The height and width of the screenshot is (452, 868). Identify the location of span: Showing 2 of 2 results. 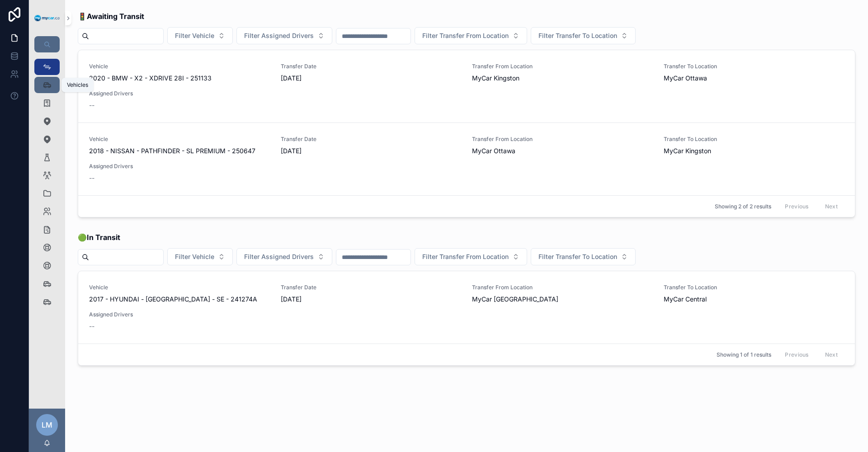
(742, 207).